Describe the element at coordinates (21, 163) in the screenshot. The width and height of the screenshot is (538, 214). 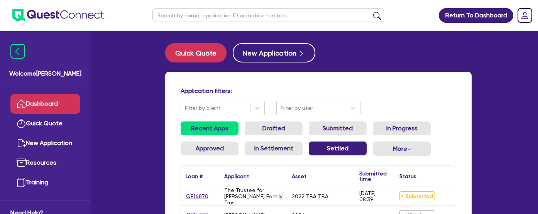
I see `img: resources` at that location.